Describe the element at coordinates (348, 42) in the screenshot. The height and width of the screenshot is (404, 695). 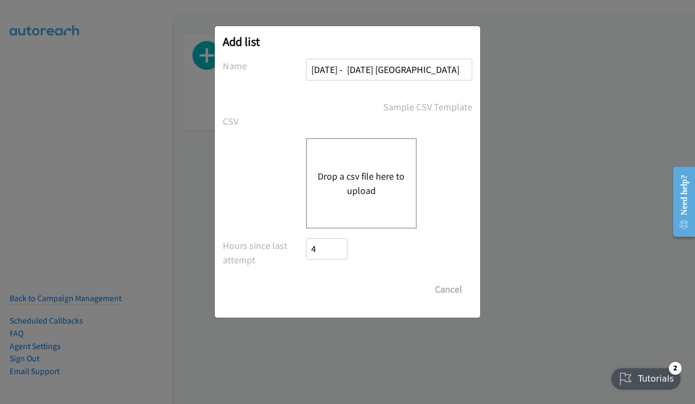
I see `h2: Add list` at that location.